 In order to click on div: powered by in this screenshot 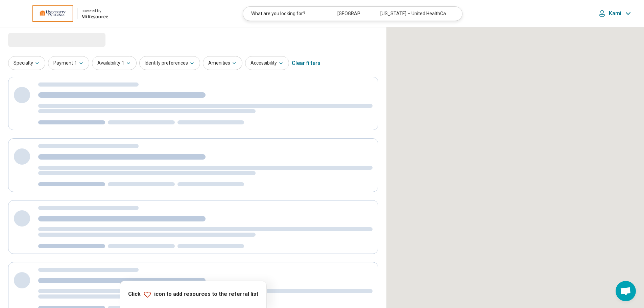, I will do `click(95, 11)`.